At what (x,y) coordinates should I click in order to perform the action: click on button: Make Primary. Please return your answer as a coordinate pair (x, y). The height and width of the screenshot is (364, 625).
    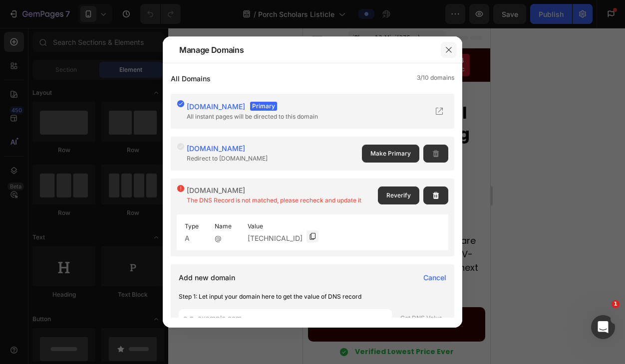
    Looking at the image, I should click on (390, 154).